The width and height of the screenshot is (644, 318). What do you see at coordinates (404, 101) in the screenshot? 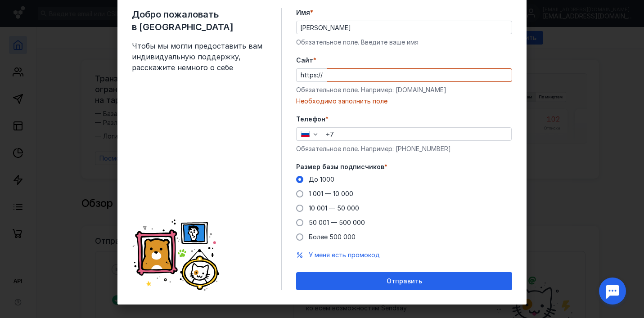
I see `div: Необходимо заполнить поле` at bounding box center [404, 101].